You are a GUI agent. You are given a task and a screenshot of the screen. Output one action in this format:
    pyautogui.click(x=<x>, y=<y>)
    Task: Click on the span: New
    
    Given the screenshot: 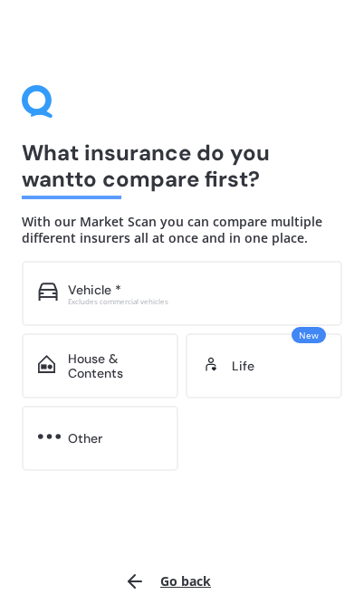 What is the action you would take?
    pyautogui.click(x=308, y=335)
    